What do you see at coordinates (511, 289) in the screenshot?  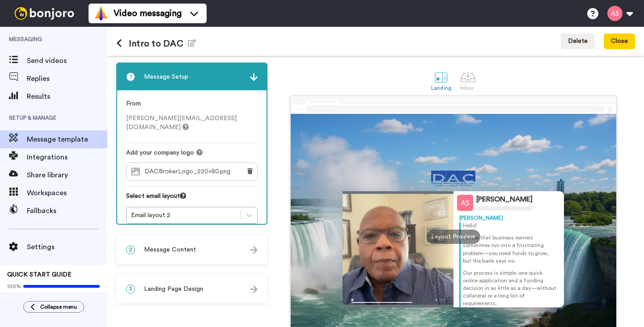 I see `p: Our process is simple: one quick online application and a funding decision in as little as a day—...` at bounding box center [511, 289].